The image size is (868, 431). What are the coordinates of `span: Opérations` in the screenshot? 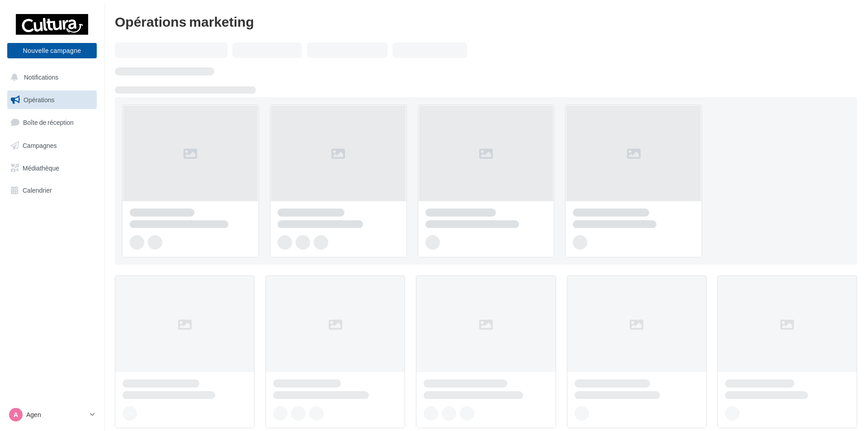 It's located at (39, 99).